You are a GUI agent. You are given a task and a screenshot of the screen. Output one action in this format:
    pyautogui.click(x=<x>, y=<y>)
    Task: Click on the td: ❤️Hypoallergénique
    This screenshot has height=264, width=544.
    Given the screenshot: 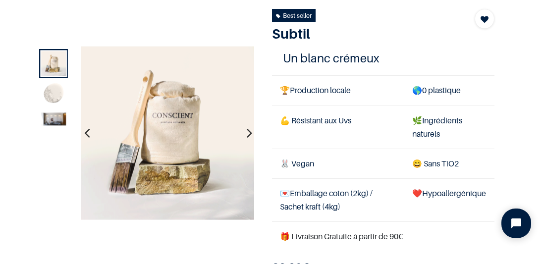 What is the action you would take?
    pyautogui.click(x=449, y=200)
    